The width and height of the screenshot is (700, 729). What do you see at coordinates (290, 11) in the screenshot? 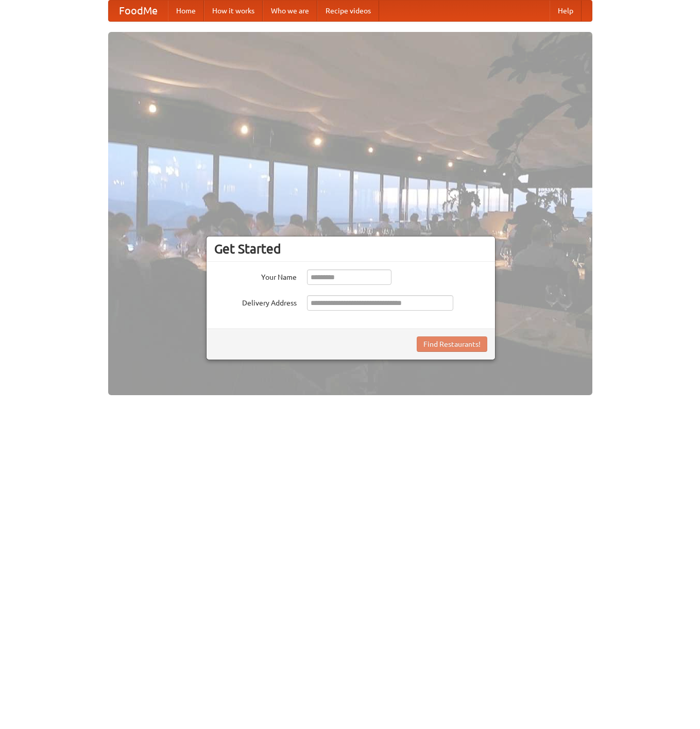
I see `a: Who we are` at bounding box center [290, 11].